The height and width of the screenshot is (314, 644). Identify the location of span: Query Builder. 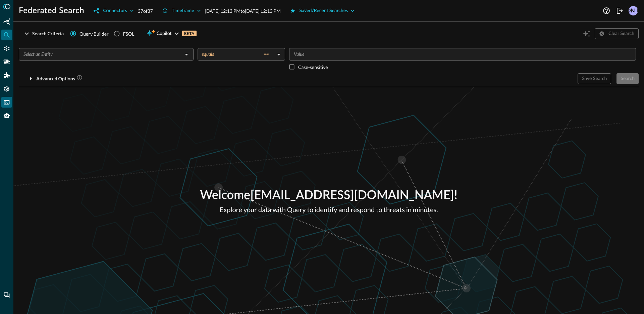
(94, 33).